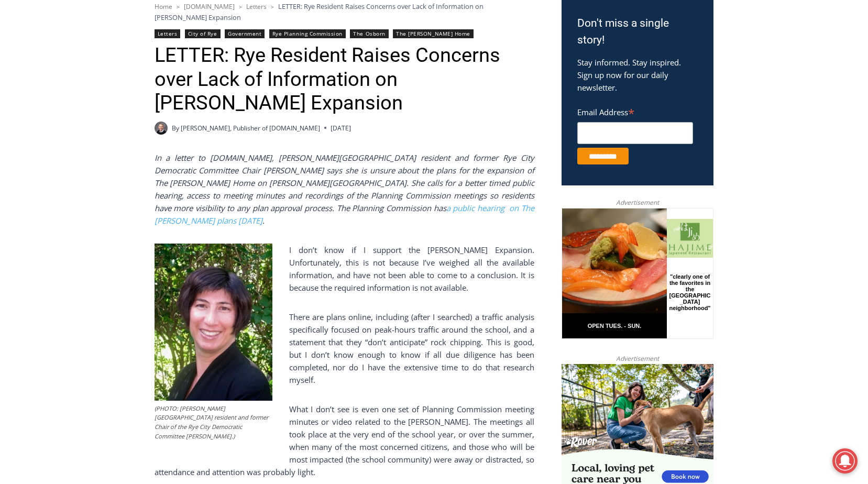 The height and width of the screenshot is (484, 868). Describe the element at coordinates (308, 33) in the screenshot. I see `a: Rye Planning Commission` at that location.